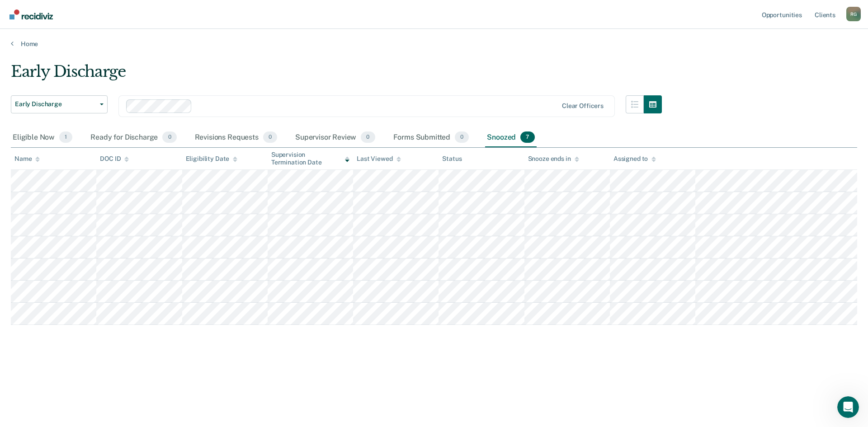  Describe the element at coordinates (511, 138) in the screenshot. I see `div: Snoozed7` at that location.